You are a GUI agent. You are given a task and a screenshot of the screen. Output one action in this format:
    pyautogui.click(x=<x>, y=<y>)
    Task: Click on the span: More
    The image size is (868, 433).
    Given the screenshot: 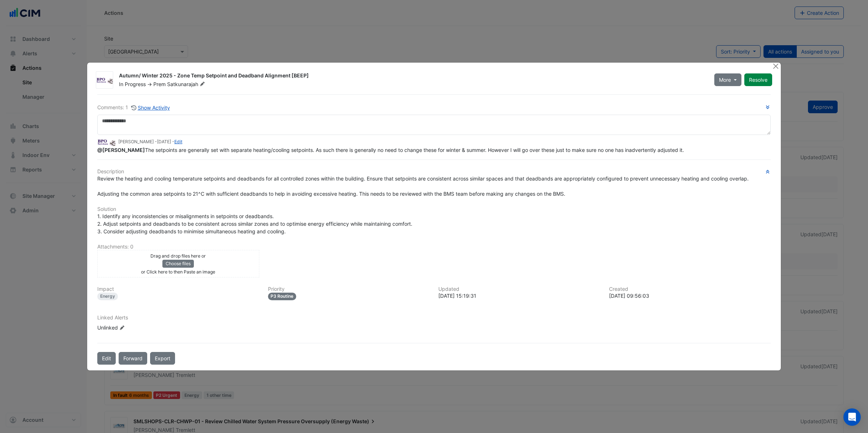 What is the action you would take?
    pyautogui.click(x=725, y=80)
    